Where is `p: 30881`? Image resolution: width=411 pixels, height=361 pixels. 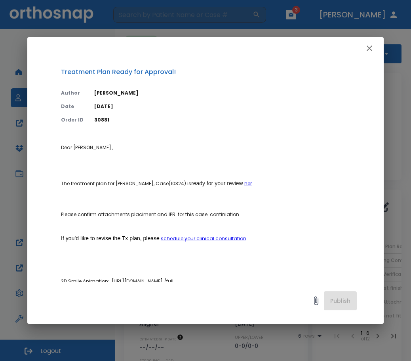
p: 30881 is located at coordinates (225, 120).